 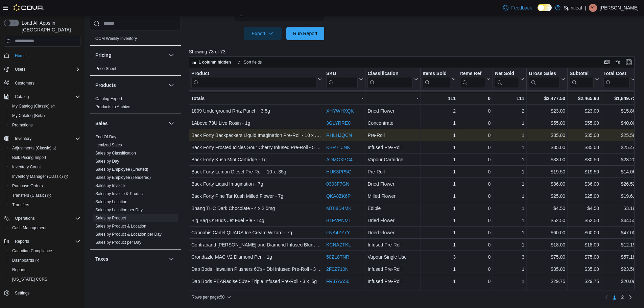 What do you see at coordinates (45, 196) in the screenshot?
I see `span: Transfers (Classic)` at bounding box center [45, 196].